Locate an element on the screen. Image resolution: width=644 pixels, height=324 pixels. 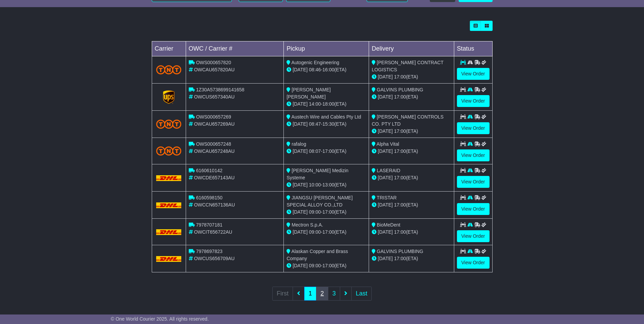
span: OWCAU657820AU is located at coordinates (215, 70).